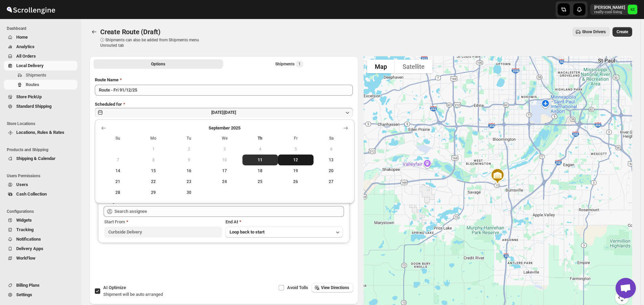 The height and width of the screenshot is (305, 644). Describe the element at coordinates (225, 138) in the screenshot. I see `span: We` at that location.